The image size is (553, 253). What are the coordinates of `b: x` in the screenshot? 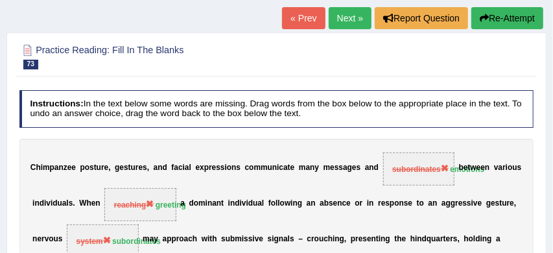 It's located at (202, 167).